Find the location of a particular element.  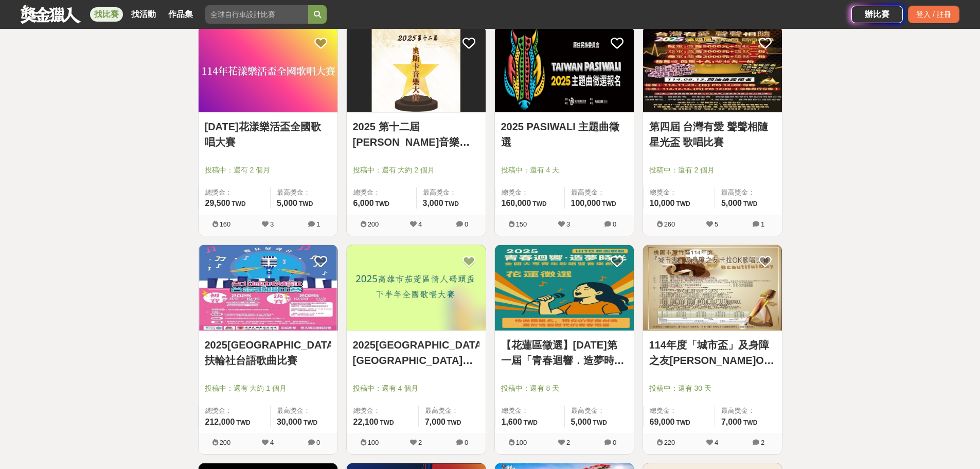

span: 投稿中：還有 4 個月 is located at coordinates (416, 388).